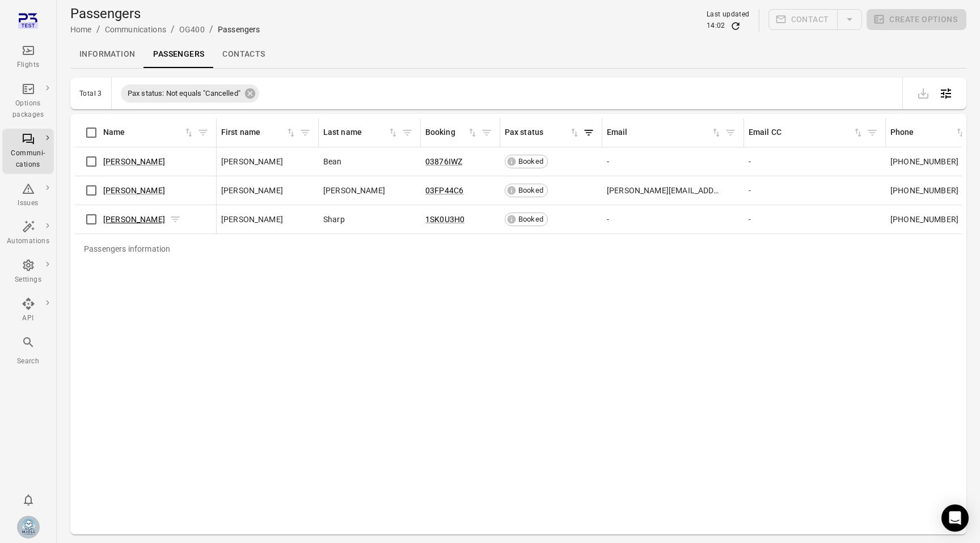 Image resolution: width=980 pixels, height=543 pixels. What do you see at coordinates (452, 133) in the screenshot?
I see `span: Booking` at bounding box center [452, 133].